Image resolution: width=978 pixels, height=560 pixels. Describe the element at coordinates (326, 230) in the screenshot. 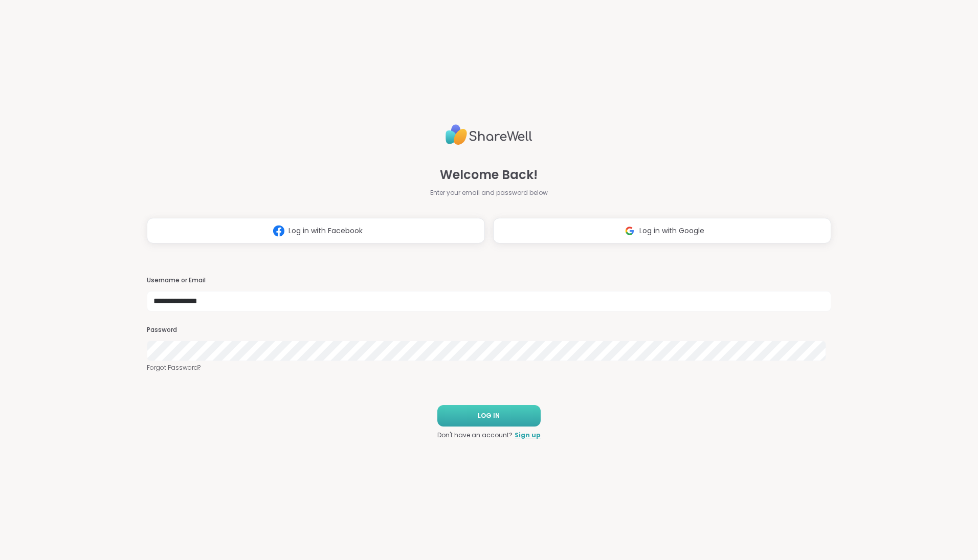

I see `span: Log in with Facebook` at that location.